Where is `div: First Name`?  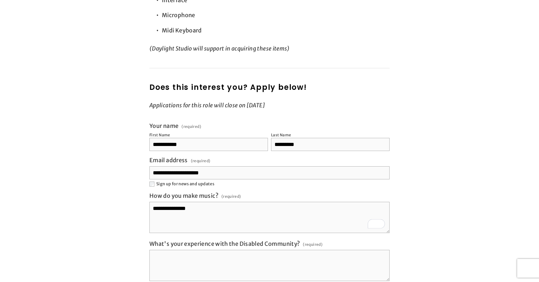 div: First Name is located at coordinates (160, 135).